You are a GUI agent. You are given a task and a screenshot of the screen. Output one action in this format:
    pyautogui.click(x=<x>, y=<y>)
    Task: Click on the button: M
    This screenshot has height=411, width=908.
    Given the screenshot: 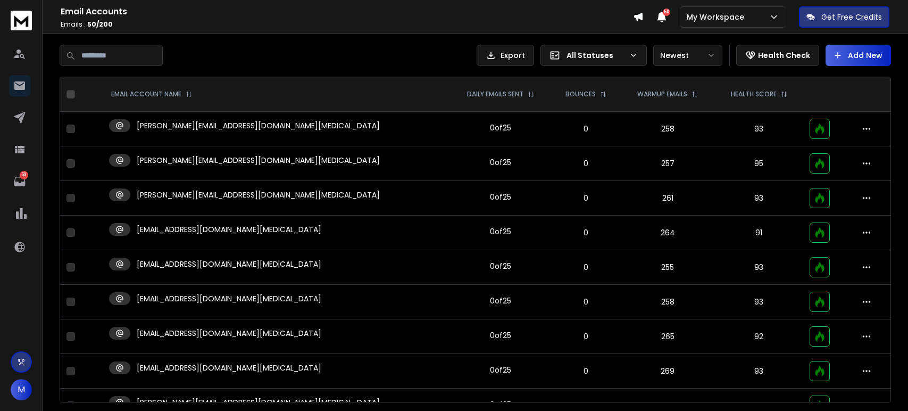 What is the action you would take?
    pyautogui.click(x=21, y=389)
    